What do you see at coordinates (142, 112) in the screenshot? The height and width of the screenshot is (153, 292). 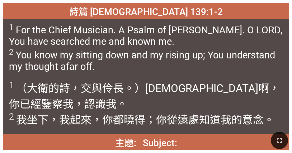 I see `wh2713: 我，認識` at bounding box center [142, 112].